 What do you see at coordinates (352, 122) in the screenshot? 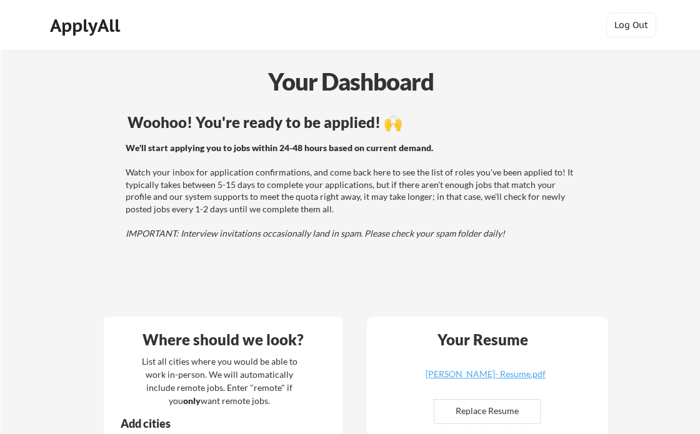
I see `div: Woohoo! You're ready to be applied! 🙌` at bounding box center [352, 122].